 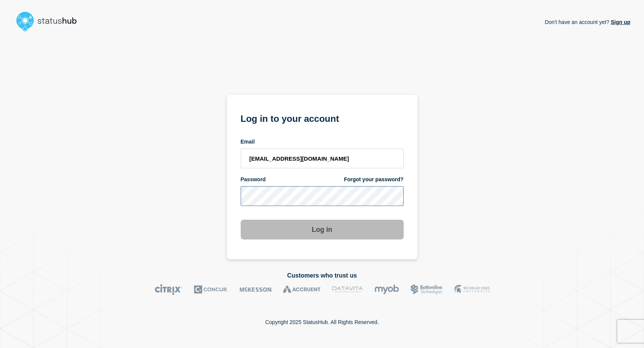 I want to click on img: myob logo, so click(x=387, y=290).